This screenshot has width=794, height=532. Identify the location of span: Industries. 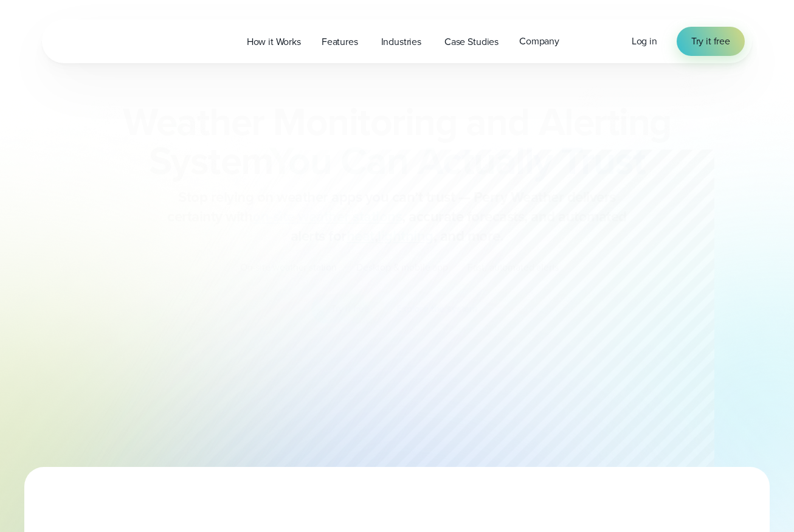
(402, 42).